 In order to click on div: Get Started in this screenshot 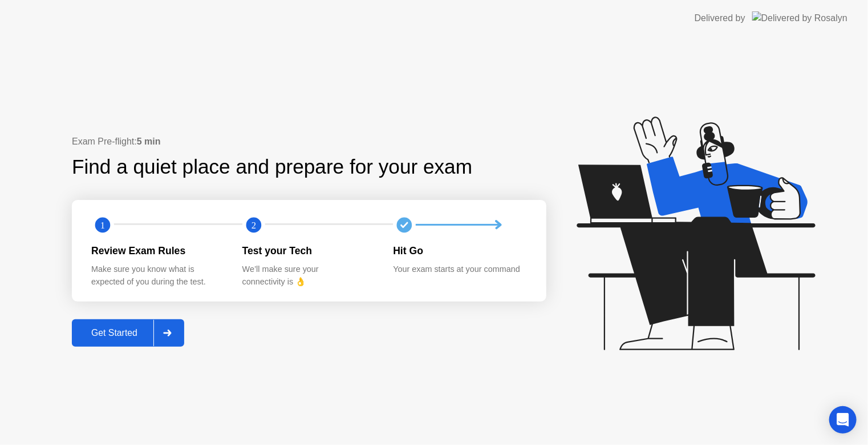, I will do `click(114, 333)`.